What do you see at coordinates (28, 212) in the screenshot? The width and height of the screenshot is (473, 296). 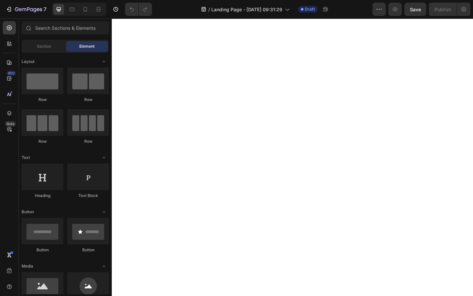 I see `span: Button` at bounding box center [28, 212].